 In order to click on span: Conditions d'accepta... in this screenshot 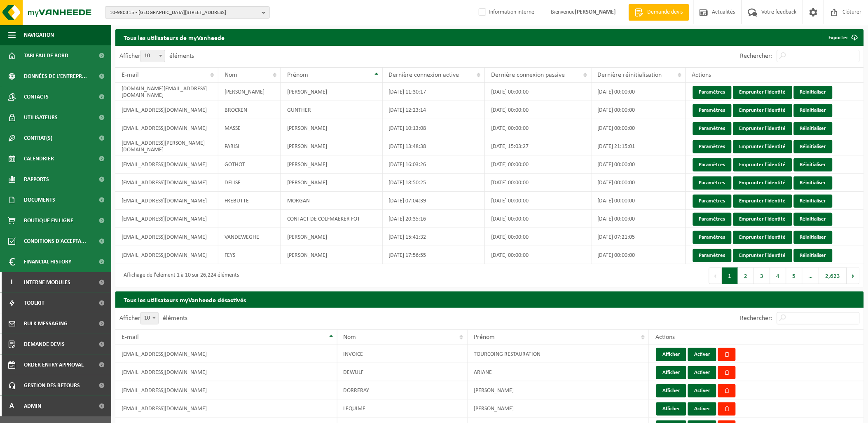, I will do `click(55, 241)`.